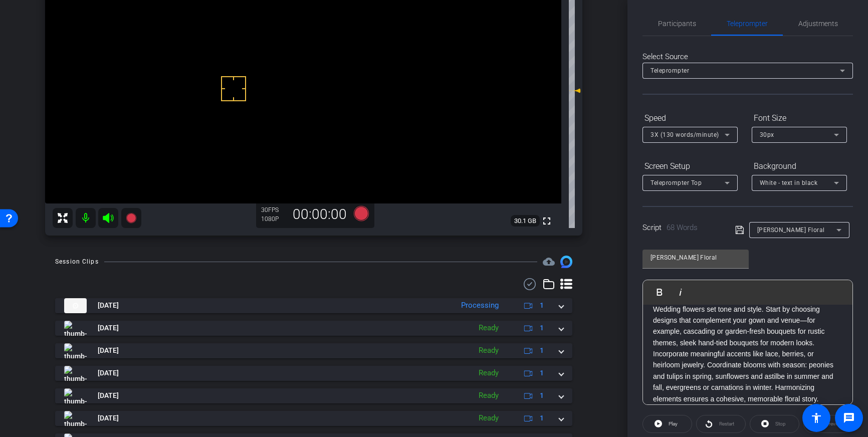  What do you see at coordinates (525, 221) in the screenshot?
I see `span: 30.1 GB` at bounding box center [525, 221].